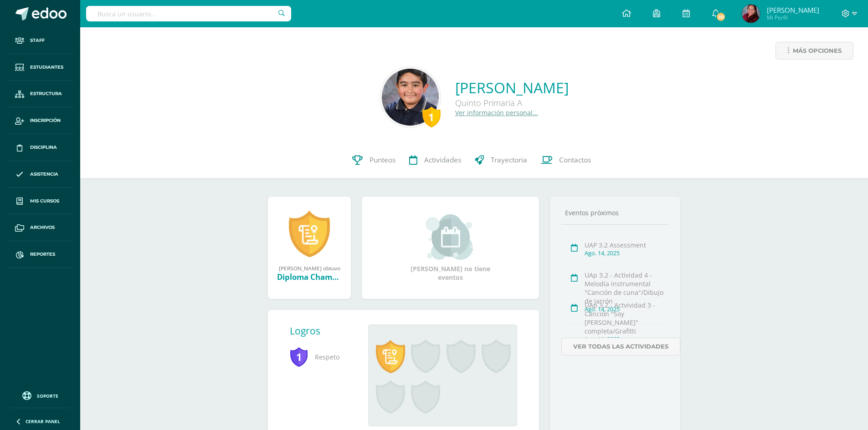 The image size is (868, 430). I want to click on span: Soporte, so click(47, 396).